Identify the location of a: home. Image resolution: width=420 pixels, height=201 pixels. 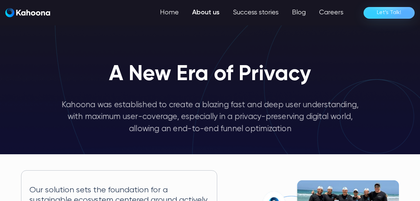
(28, 13).